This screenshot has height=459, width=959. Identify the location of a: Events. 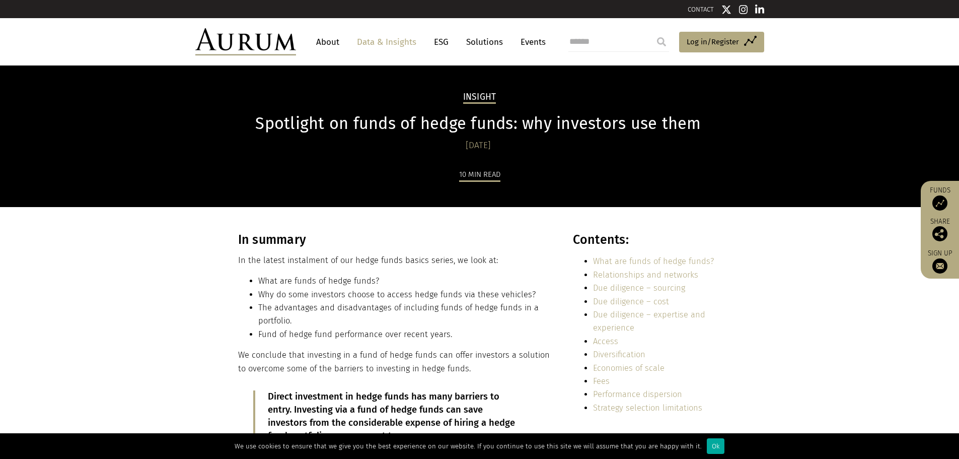
(531, 42).